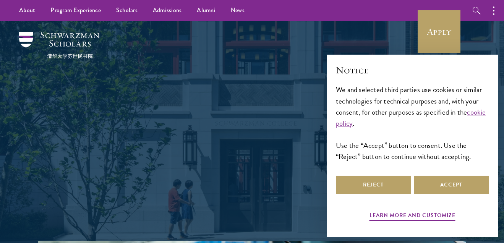 This screenshot has width=504, height=243. Describe the element at coordinates (412, 216) in the screenshot. I see `button: Learn more and customize` at that location.